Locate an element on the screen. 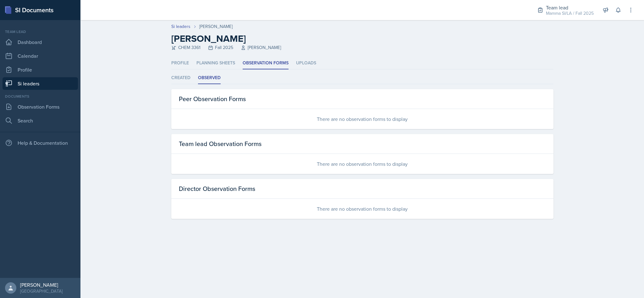 This screenshot has height=298, width=644. li: Profile is located at coordinates (180, 63).